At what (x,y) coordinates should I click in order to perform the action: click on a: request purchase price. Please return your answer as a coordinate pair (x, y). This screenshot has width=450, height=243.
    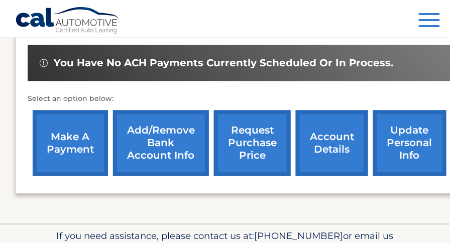
    Looking at the image, I should click on (252, 143).